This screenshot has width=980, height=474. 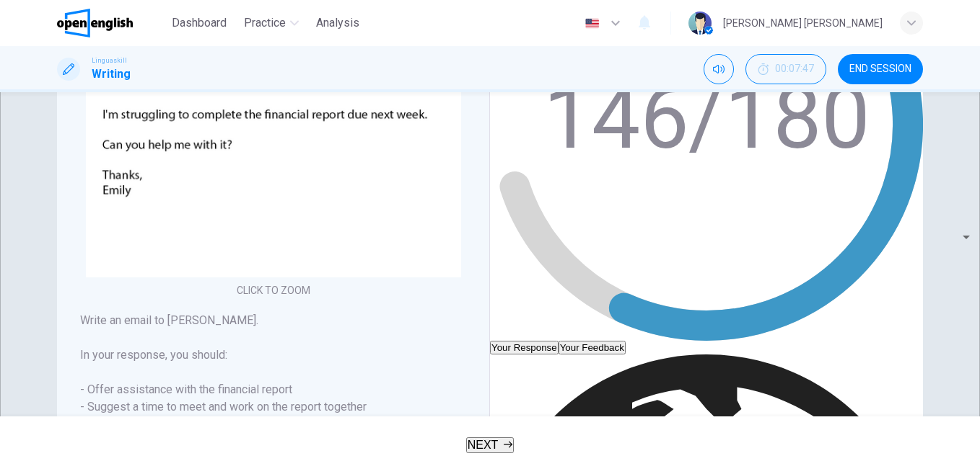 What do you see at coordinates (338, 23) in the screenshot?
I see `span: Analysis` at bounding box center [338, 23].